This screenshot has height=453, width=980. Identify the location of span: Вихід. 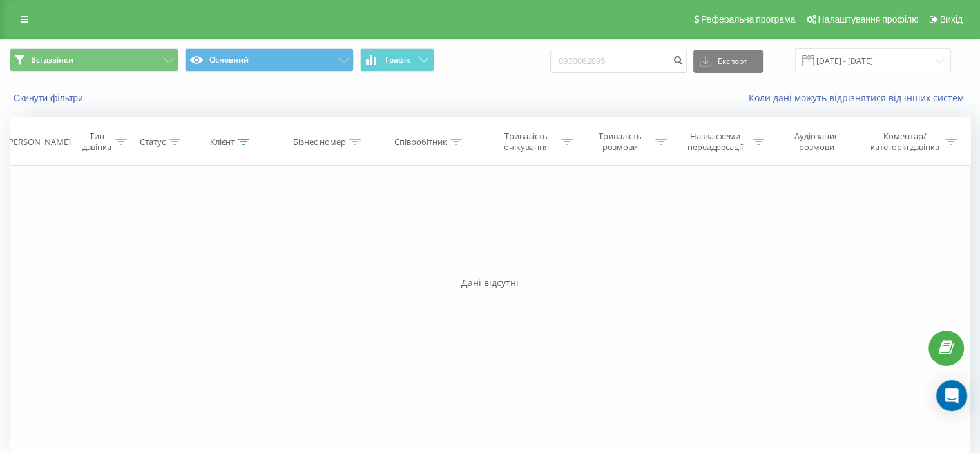
(951, 19).